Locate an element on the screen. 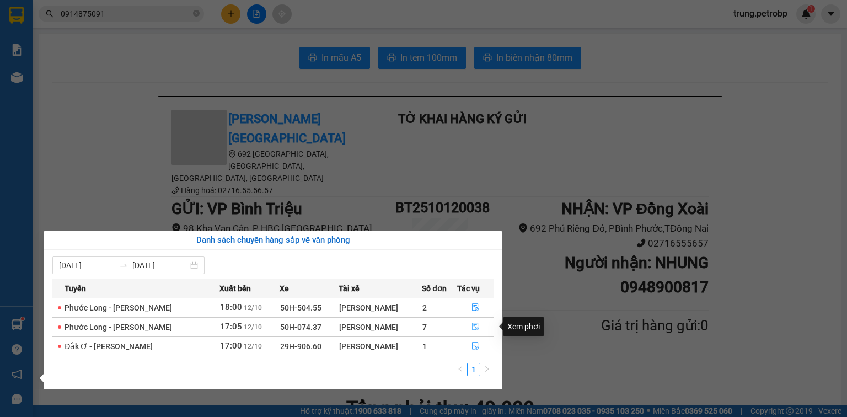 This screenshot has width=847, height=417. span: 18:00 is located at coordinates (231, 307).